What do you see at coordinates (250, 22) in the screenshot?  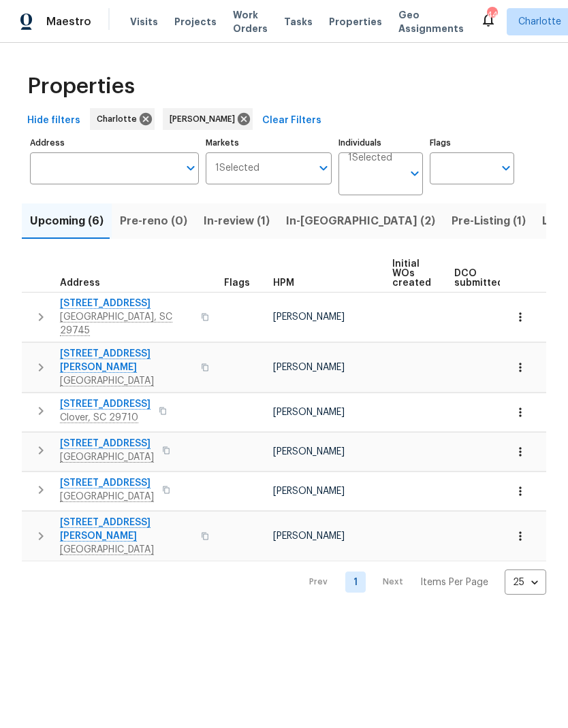 I see `span: Work Orders` at bounding box center [250, 22].